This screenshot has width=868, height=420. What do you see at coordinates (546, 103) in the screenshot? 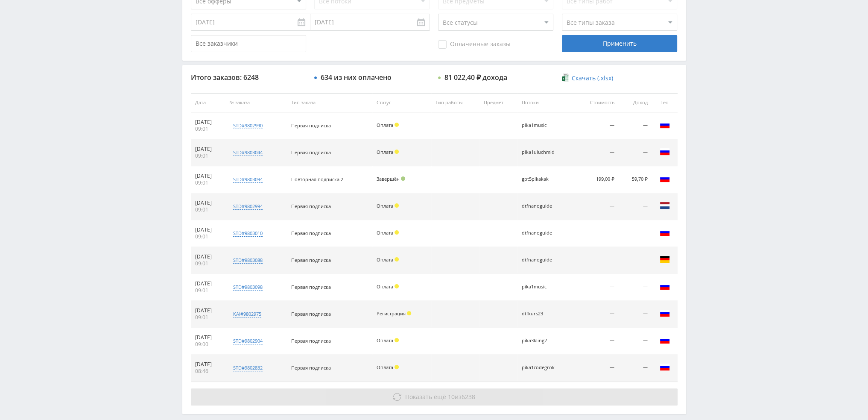
I see `th: Потоки` at bounding box center [546, 103].